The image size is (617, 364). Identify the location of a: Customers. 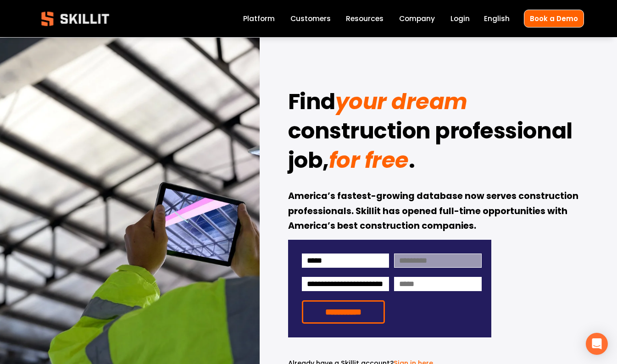
(310, 19).